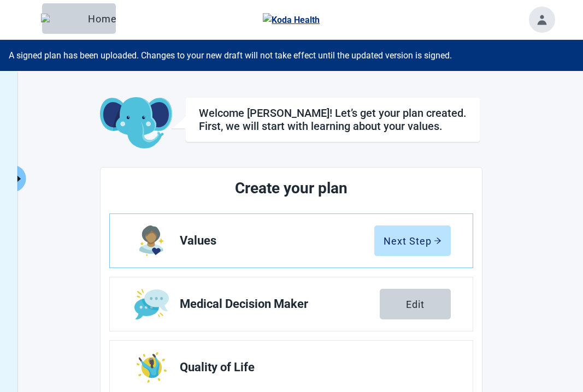 The width and height of the screenshot is (583, 392). What do you see at coordinates (292, 304) in the screenshot?
I see `a: Edit Medical Decision Maker section` at bounding box center [292, 304].